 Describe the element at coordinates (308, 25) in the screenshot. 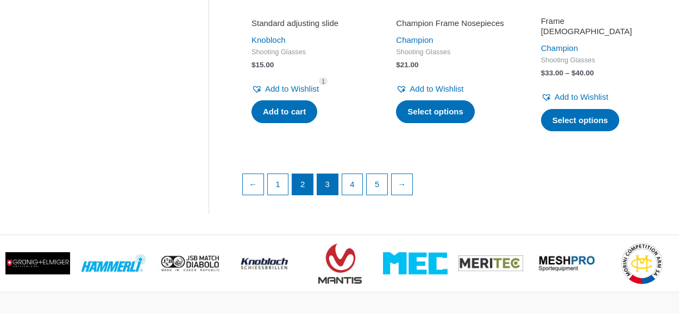

I see `a: Standard adjusting slide` at that location.